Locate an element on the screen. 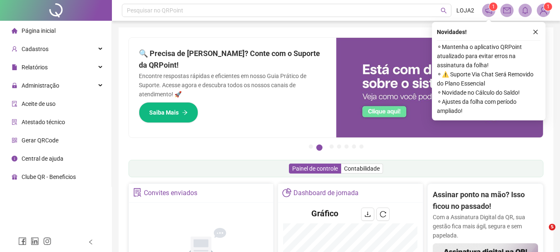 This screenshot has height=252, width=560. span: lock is located at coordinates (15, 85).